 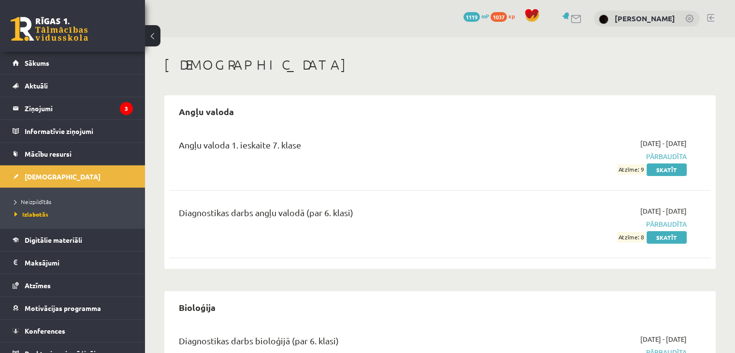 What do you see at coordinates (63, 308) in the screenshot?
I see `span: Motivācijas programma` at bounding box center [63, 308].